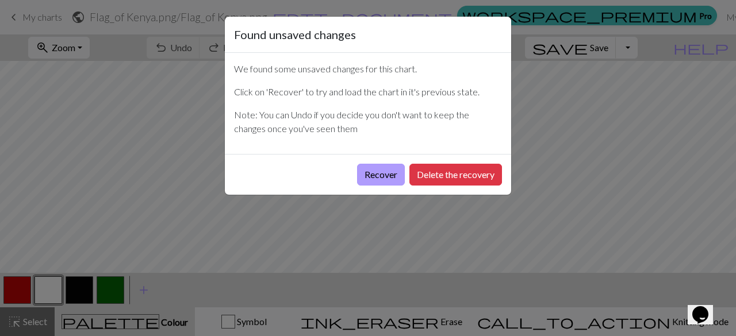  I want to click on p: We found some unsaved changes for this chart., so click(368, 69).